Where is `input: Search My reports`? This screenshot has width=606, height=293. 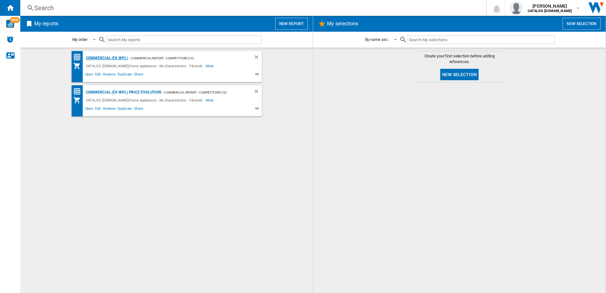 input: Search My reports is located at coordinates (184, 40).